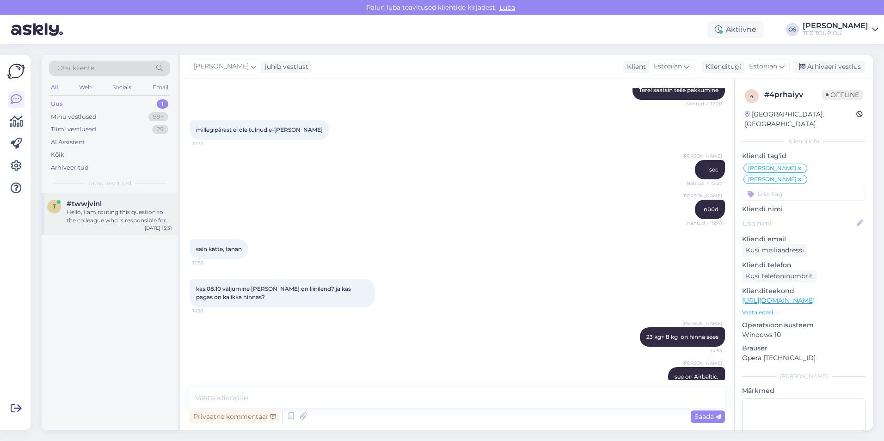  I want to click on div: Küsi telefoninumbrit, so click(779, 276).